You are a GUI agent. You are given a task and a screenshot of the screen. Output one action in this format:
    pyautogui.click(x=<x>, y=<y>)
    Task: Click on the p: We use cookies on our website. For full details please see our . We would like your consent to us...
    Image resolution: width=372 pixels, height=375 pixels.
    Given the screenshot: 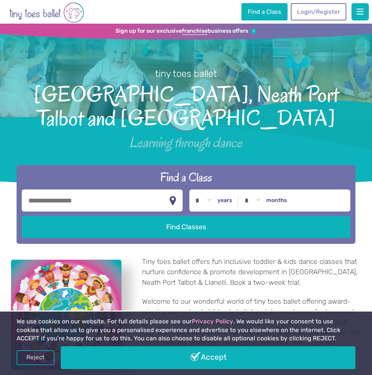 What is the action you would take?
    pyautogui.click(x=186, y=330)
    